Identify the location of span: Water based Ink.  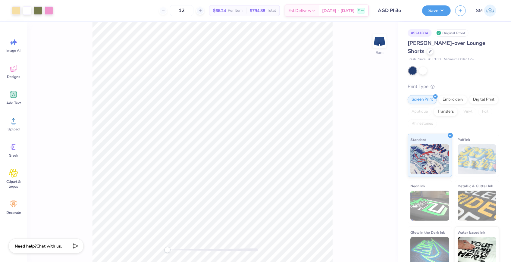
(471, 232).